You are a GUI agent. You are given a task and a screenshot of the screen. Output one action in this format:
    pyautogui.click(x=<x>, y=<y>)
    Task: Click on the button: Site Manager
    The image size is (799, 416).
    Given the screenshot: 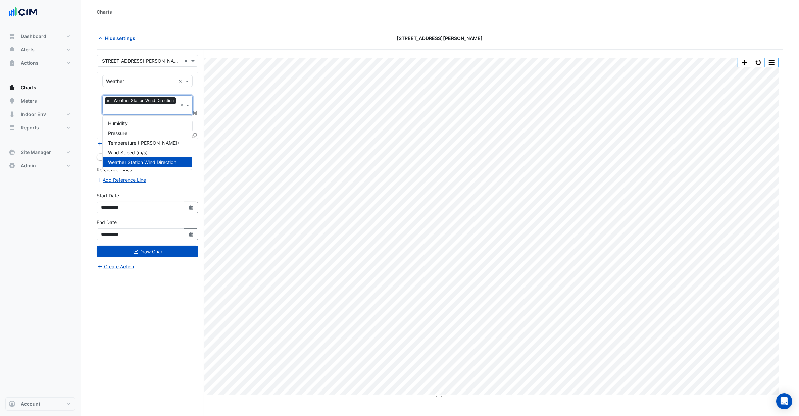 What is the action you would take?
    pyautogui.click(x=40, y=152)
    